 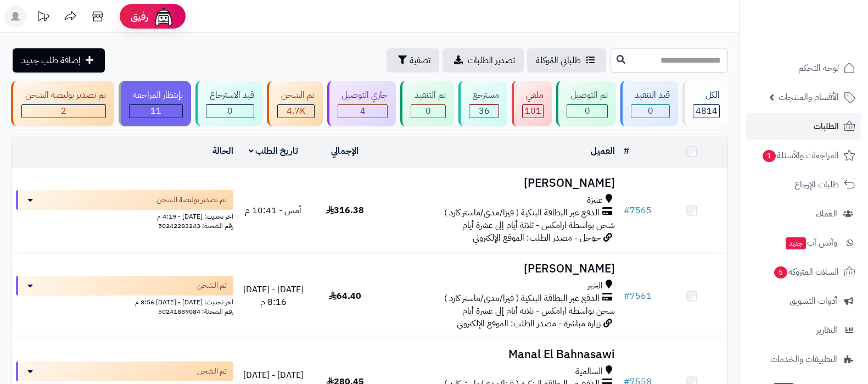 I want to click on span: 101, so click(x=533, y=111).